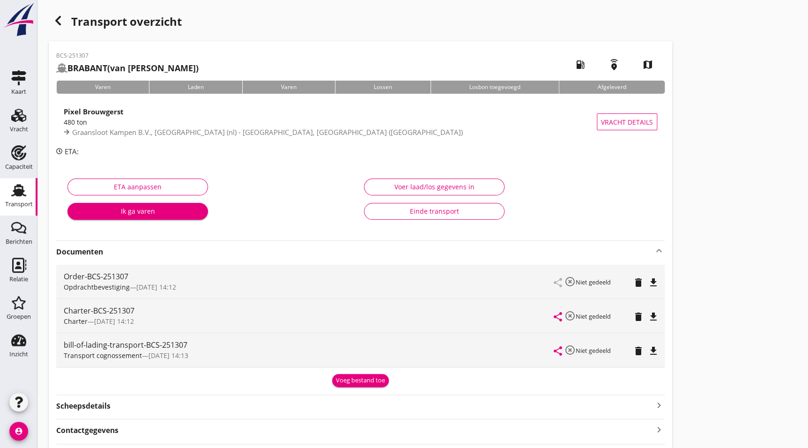  I want to click on div: Einde transport, so click(434, 211).